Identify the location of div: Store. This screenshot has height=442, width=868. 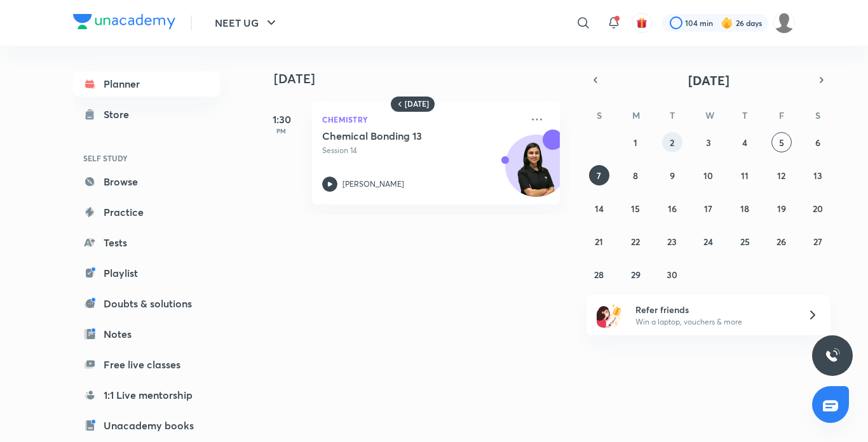
(120, 114).